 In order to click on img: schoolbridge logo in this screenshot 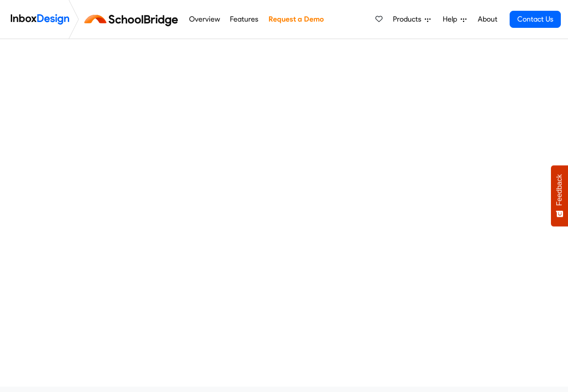, I will do `click(133, 20)`.